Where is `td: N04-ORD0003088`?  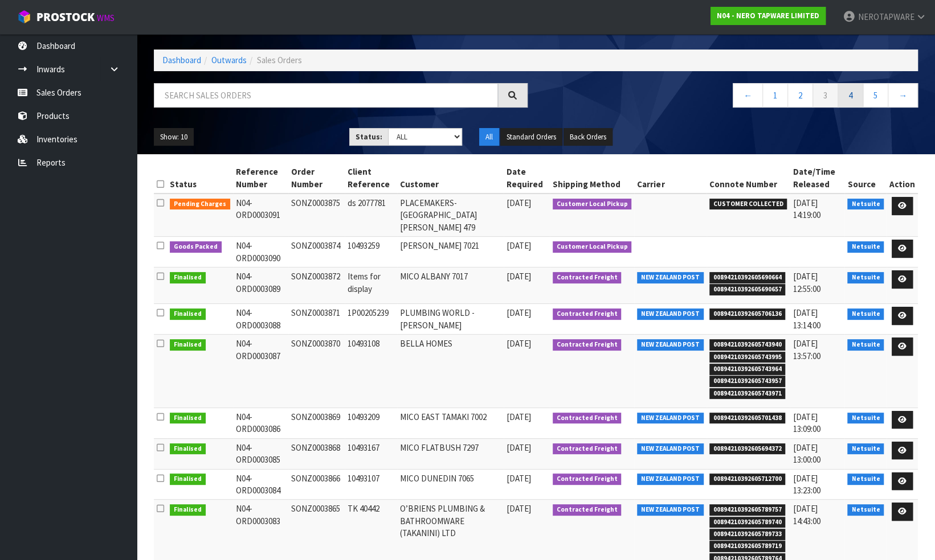
td: N04-ORD0003088 is located at coordinates (261, 319).